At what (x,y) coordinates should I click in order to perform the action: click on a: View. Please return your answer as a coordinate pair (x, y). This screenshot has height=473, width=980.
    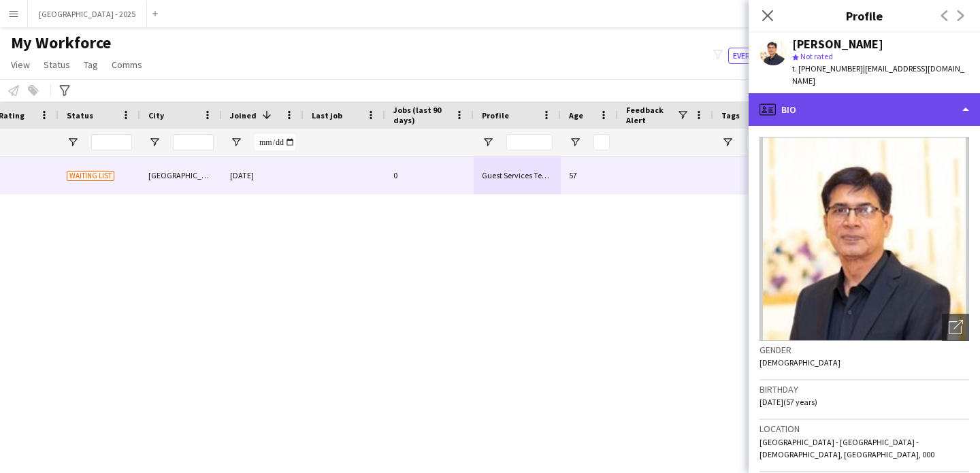
    Looking at the image, I should click on (21, 65).